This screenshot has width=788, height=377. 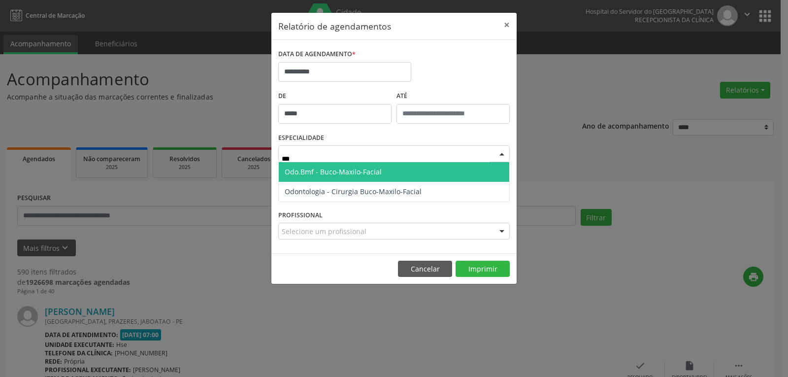 I want to click on label: ATÉ, so click(x=453, y=96).